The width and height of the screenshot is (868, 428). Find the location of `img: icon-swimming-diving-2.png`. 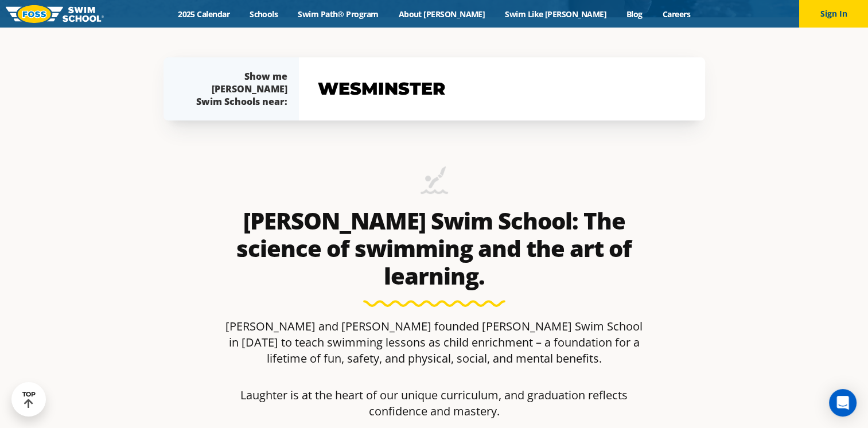

img: icon-swimming-diving-2.png is located at coordinates (434, 184).